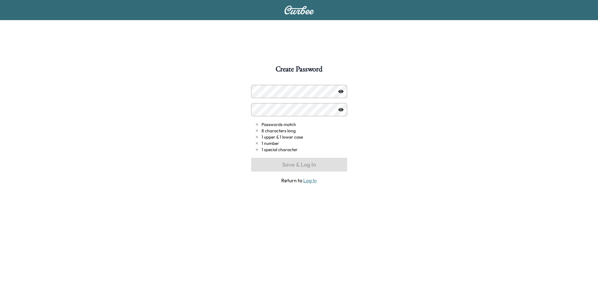  Describe the element at coordinates (299, 180) in the screenshot. I see `span: Return to` at that location.